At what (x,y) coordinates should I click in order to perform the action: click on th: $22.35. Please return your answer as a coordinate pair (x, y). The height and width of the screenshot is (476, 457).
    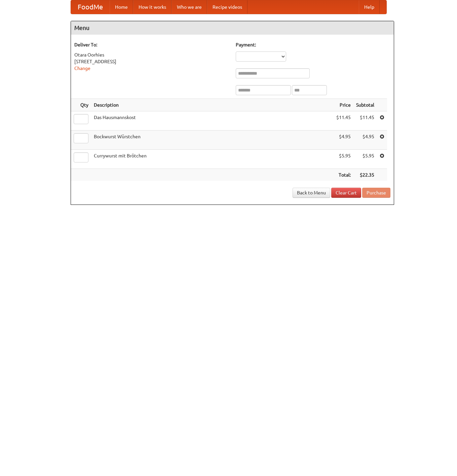
    Looking at the image, I should click on (365, 175).